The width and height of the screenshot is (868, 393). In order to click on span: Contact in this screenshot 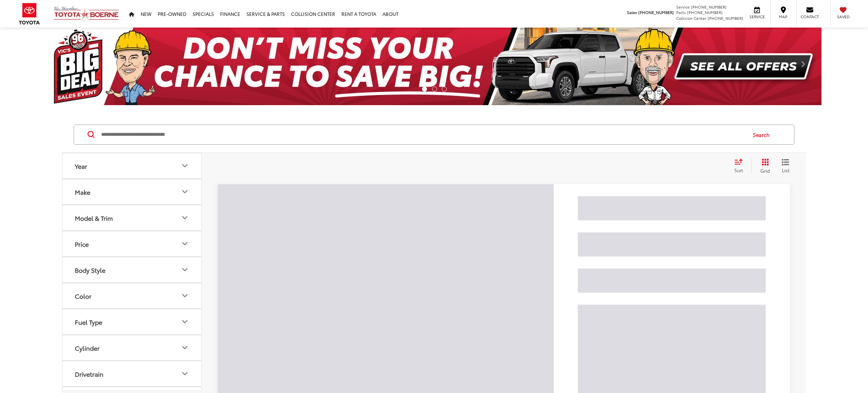, I will do `click(810, 17)`.